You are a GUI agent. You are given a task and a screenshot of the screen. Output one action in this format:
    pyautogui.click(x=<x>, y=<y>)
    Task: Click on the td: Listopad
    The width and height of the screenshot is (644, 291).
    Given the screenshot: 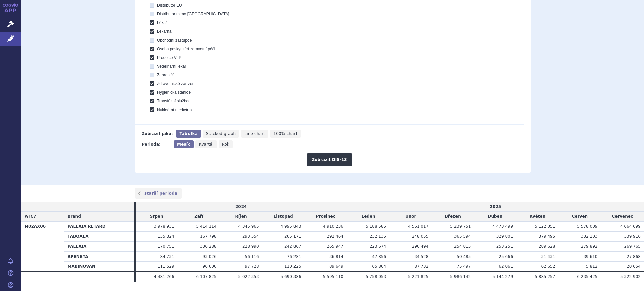 What is the action you would take?
    pyautogui.click(x=283, y=217)
    